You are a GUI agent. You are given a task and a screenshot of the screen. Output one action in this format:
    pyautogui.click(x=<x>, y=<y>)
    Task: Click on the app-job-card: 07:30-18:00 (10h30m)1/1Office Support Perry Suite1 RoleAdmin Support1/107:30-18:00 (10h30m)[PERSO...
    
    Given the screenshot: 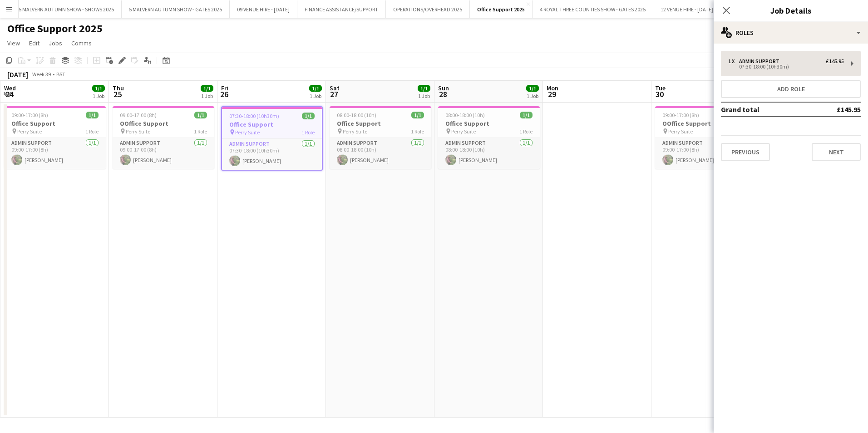 What is the action you would take?
    pyautogui.click(x=272, y=138)
    